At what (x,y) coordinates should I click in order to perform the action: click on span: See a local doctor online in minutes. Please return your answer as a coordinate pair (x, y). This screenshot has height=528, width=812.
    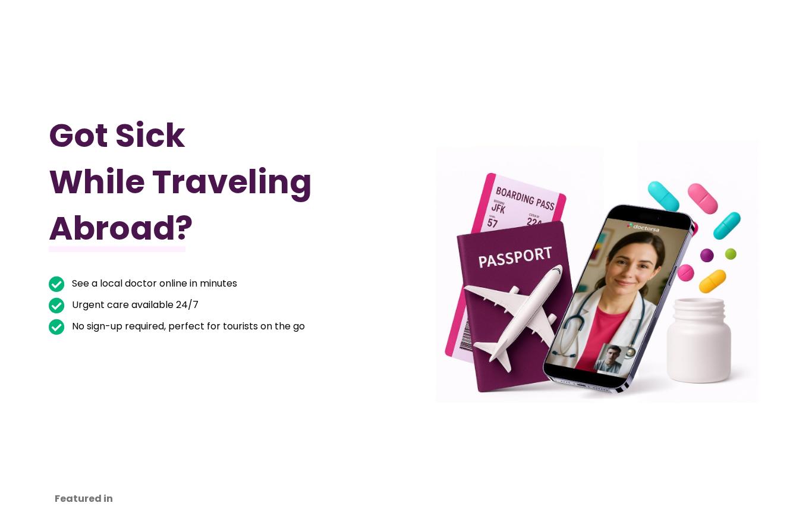
    Looking at the image, I should click on (153, 284).